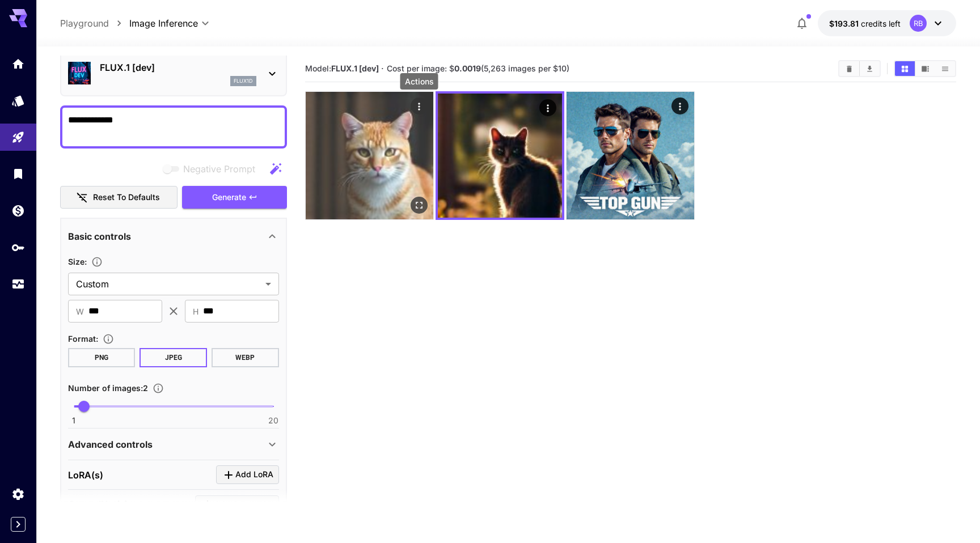  What do you see at coordinates (254, 475) in the screenshot?
I see `span: Add LoRA` at bounding box center [254, 475].